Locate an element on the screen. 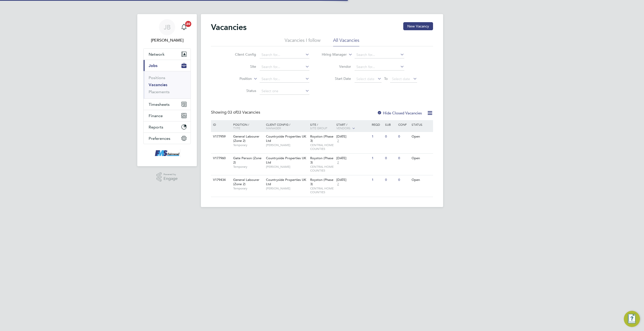 This screenshot has height=331, width=644. span: JB is located at coordinates (167, 27).